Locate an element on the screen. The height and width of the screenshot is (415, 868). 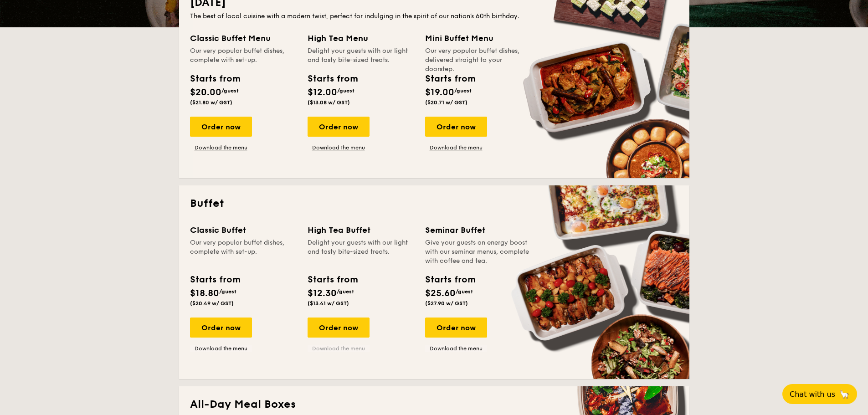
h2: Buffet is located at coordinates (434, 203).